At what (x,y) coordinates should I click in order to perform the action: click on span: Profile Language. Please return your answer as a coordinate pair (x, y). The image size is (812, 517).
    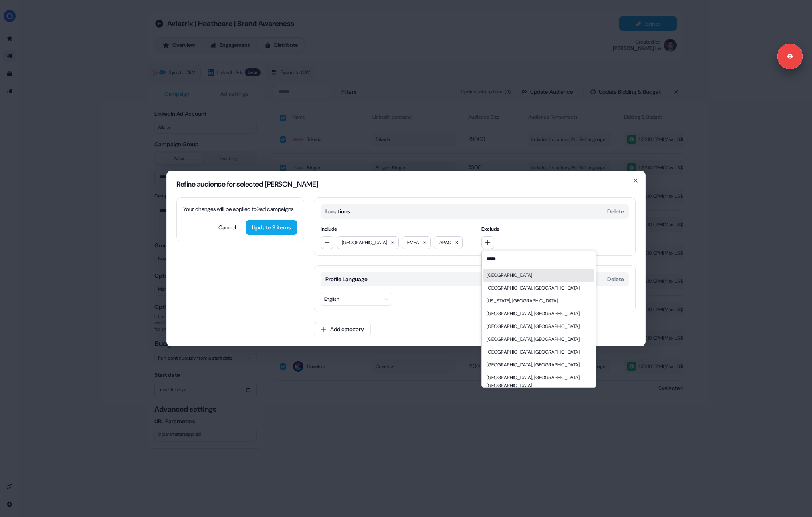
    Looking at the image, I should click on (346, 279).